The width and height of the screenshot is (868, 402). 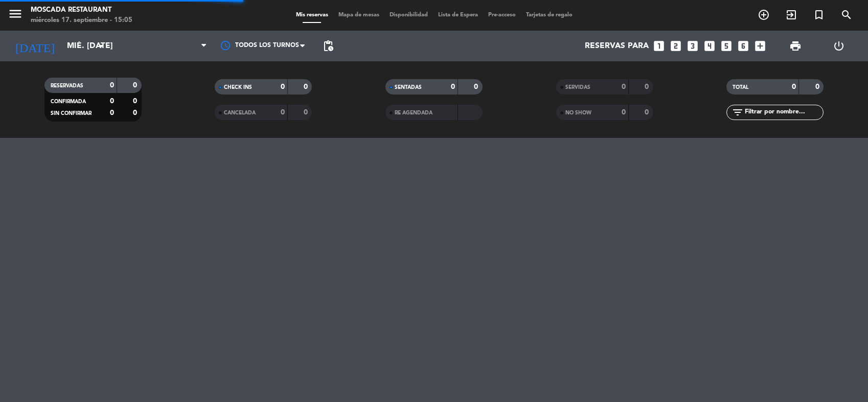 What do you see at coordinates (839, 46) in the screenshot?
I see `div: LOG OUT` at bounding box center [839, 46].